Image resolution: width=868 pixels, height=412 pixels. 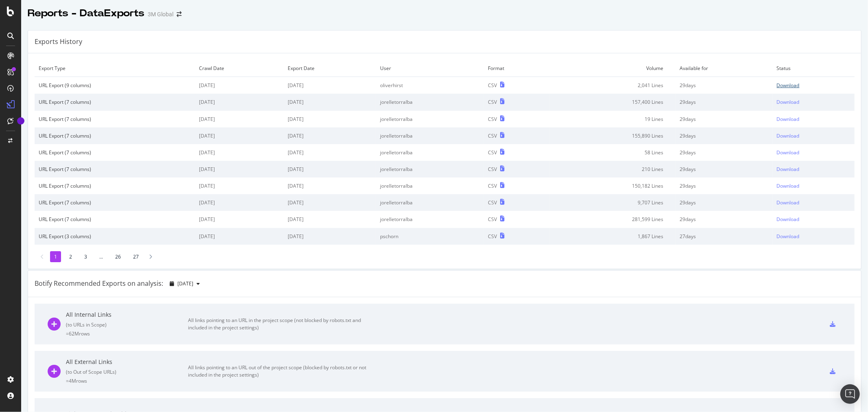 What do you see at coordinates (86, 257) in the screenshot?
I see `li: 3` at bounding box center [86, 257].